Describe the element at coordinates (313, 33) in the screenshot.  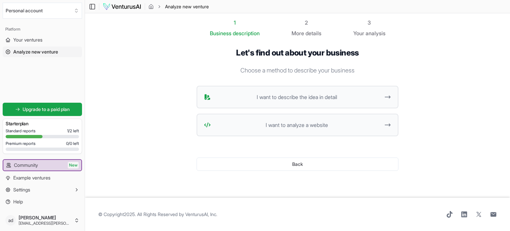
I see `span: details` at that location.